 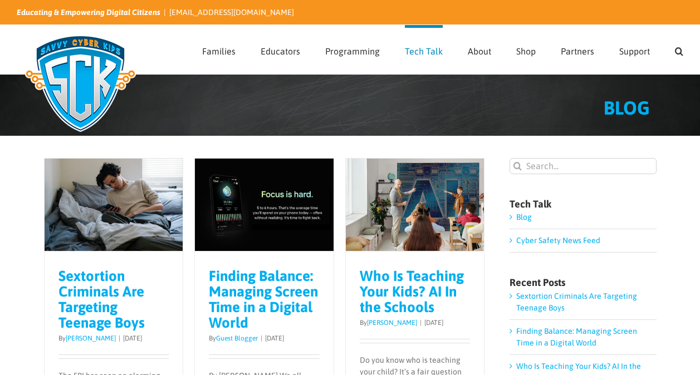 I want to click on input: Search..., so click(x=583, y=166).